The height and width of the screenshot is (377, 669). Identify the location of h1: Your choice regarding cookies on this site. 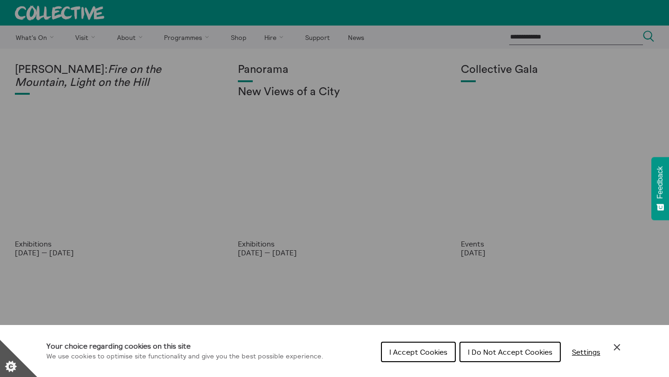
(185, 346).